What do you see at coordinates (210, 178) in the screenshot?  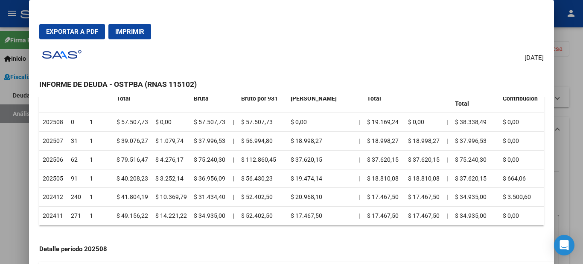 I see `td: $ 36.956,09` at bounding box center [210, 178].